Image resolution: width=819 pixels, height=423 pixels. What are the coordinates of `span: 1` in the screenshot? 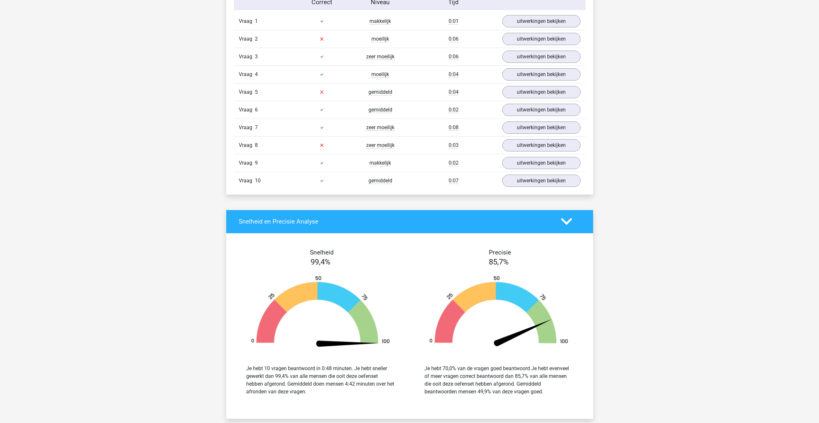 It's located at (256, 21).